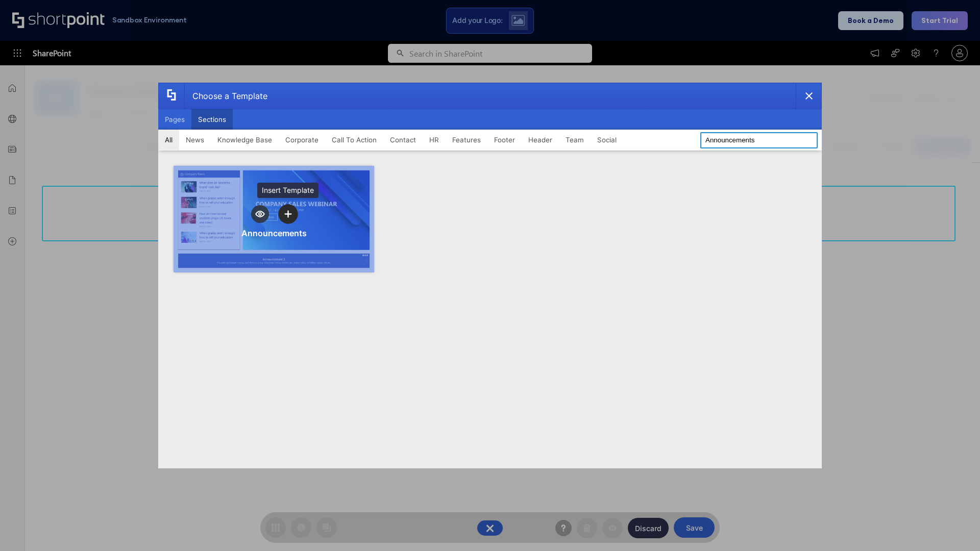 This screenshot has width=980, height=551. What do you see at coordinates (434, 140) in the screenshot?
I see `button: HR` at bounding box center [434, 140].